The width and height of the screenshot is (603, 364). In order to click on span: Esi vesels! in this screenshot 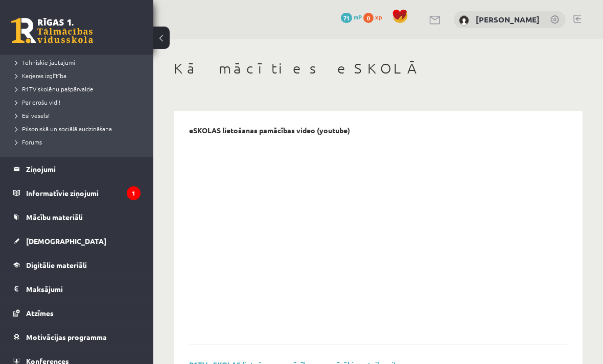, I will do `click(32, 115)`.